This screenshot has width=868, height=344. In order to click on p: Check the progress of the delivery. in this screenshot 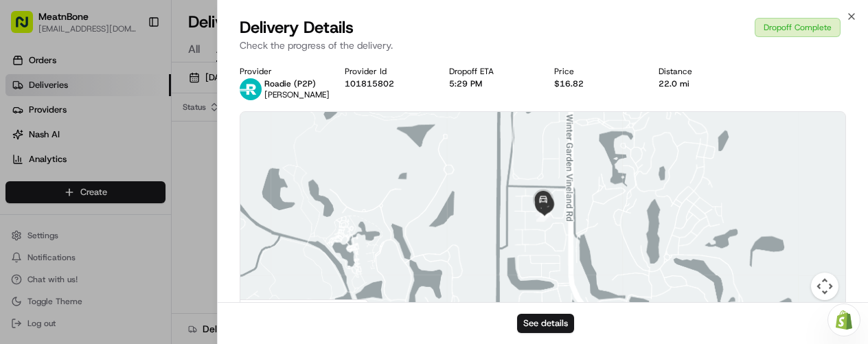, I will do `click(542, 46)`.